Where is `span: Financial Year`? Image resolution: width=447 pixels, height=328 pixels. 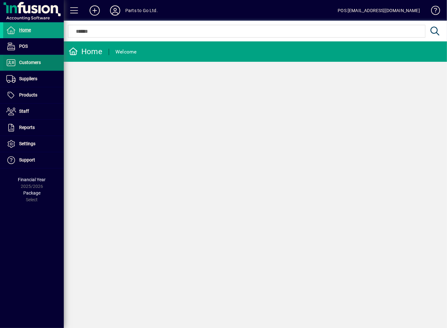 span: Financial Year is located at coordinates (32, 180).